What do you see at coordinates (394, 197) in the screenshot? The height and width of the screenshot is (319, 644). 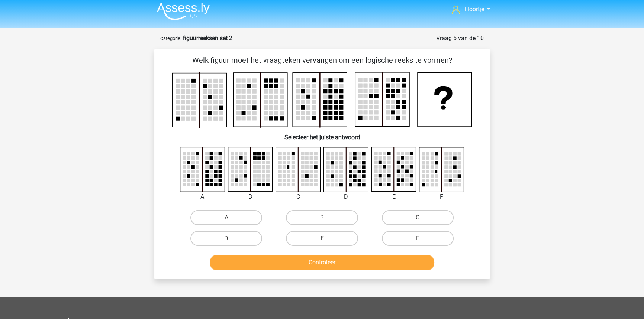 I see `div: E` at bounding box center [394, 197].